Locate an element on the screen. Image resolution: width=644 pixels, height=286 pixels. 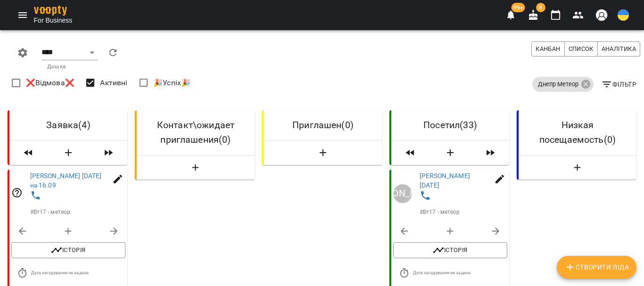
button: Список is located at coordinates (581, 49).